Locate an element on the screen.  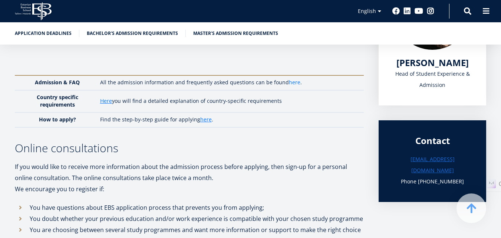
a: Youtube is located at coordinates (419, 11).